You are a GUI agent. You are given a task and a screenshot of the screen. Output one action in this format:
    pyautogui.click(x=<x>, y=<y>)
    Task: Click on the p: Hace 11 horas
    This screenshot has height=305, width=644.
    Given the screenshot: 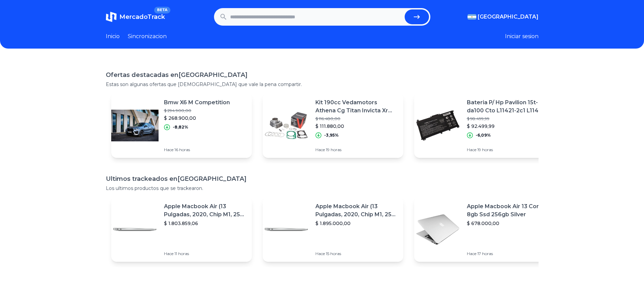 What is the action you would take?
    pyautogui.click(x=205, y=254)
    